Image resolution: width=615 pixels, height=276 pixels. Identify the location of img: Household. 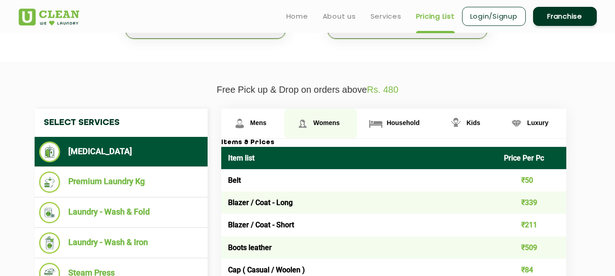
(376, 123).